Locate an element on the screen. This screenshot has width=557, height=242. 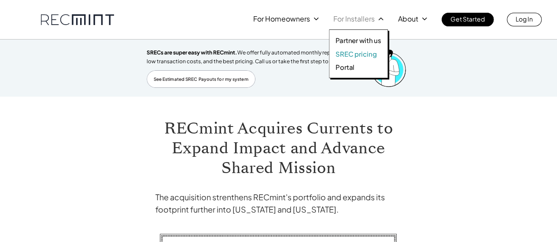
a: SREC pricing is located at coordinates (358, 54).